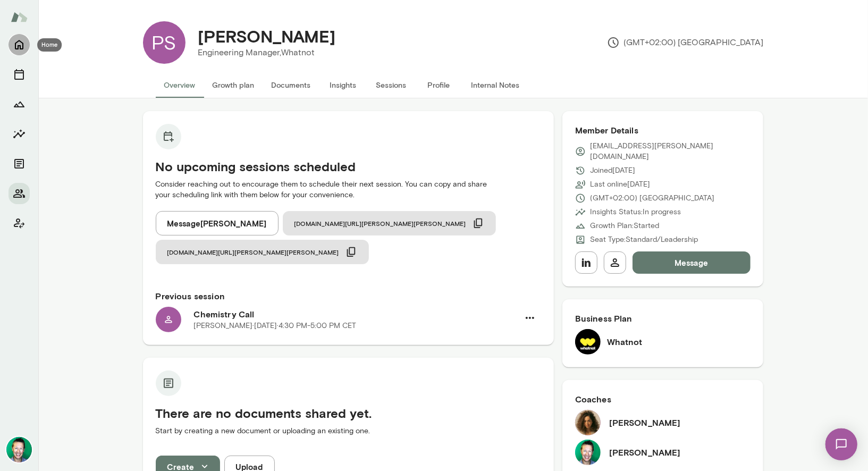 The height and width of the screenshot is (471, 868). What do you see at coordinates (691, 262) in the screenshot?
I see `button: Message` at bounding box center [691, 262].